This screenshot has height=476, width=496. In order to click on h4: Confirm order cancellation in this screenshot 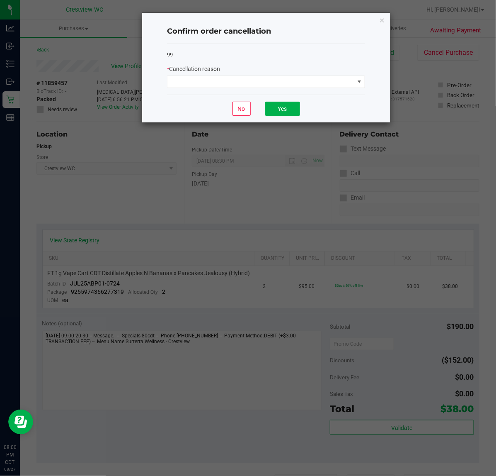, I will do `click(266, 32)`.